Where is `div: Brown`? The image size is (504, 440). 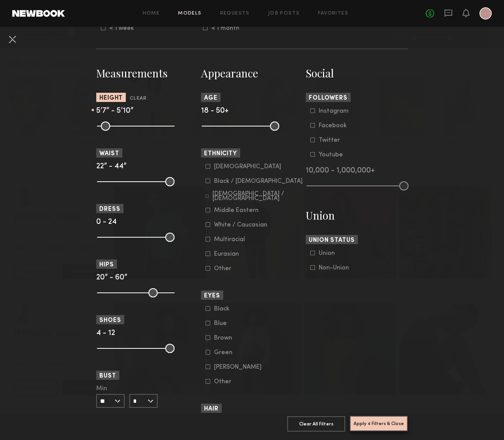
div: Brown is located at coordinates (229, 338).